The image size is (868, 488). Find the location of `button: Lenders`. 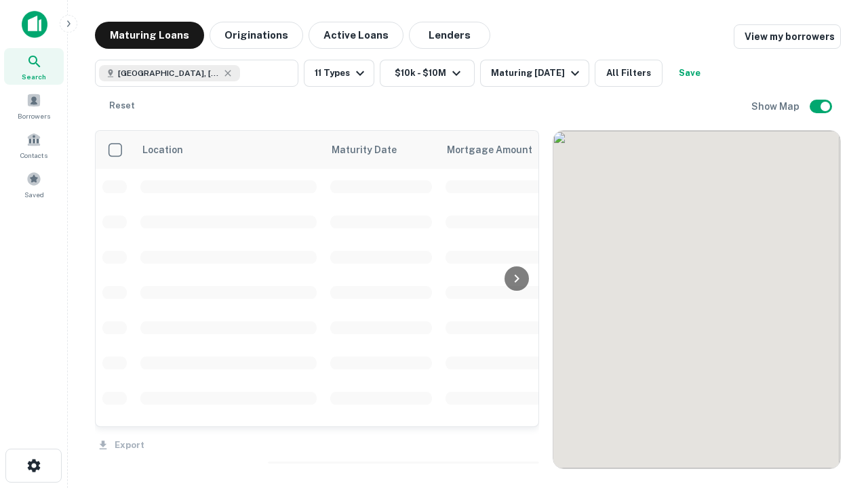

button: Lenders is located at coordinates (449, 35).